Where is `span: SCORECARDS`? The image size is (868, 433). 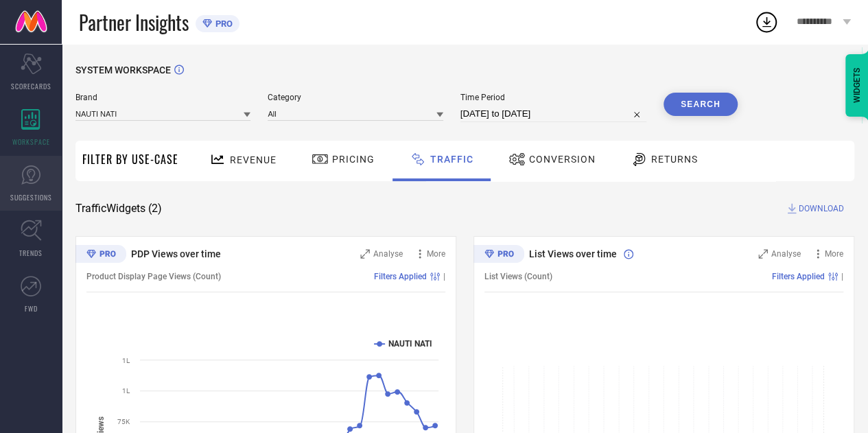
span: SCORECARDS is located at coordinates (31, 86).